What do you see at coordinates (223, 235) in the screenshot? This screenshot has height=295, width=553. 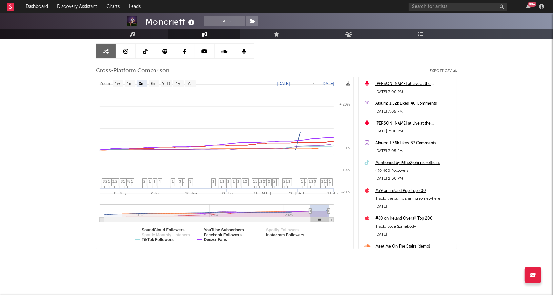 I see `text: Facebook Followers` at bounding box center [223, 235].